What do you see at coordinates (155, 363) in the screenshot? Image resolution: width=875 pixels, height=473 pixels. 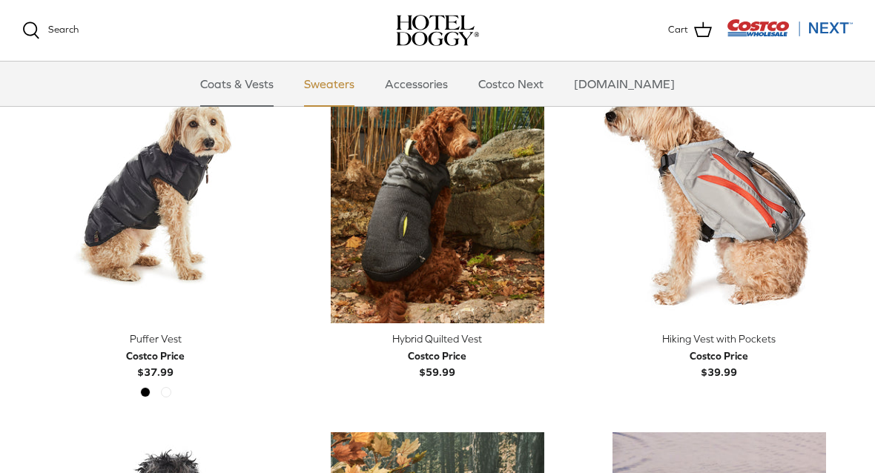 I see `b: $37.99` at bounding box center [155, 363].